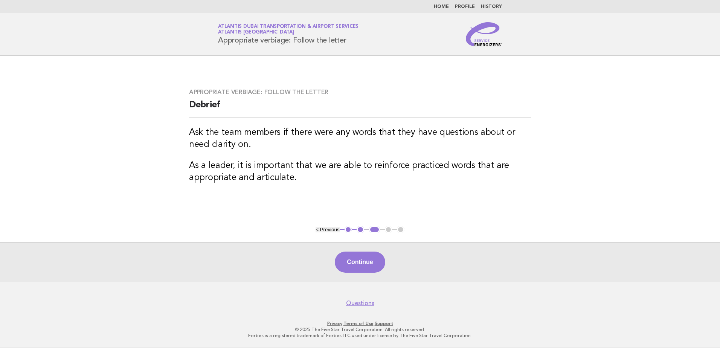 Image resolution: width=720 pixels, height=348 pixels. I want to click on a: Support, so click(384, 323).